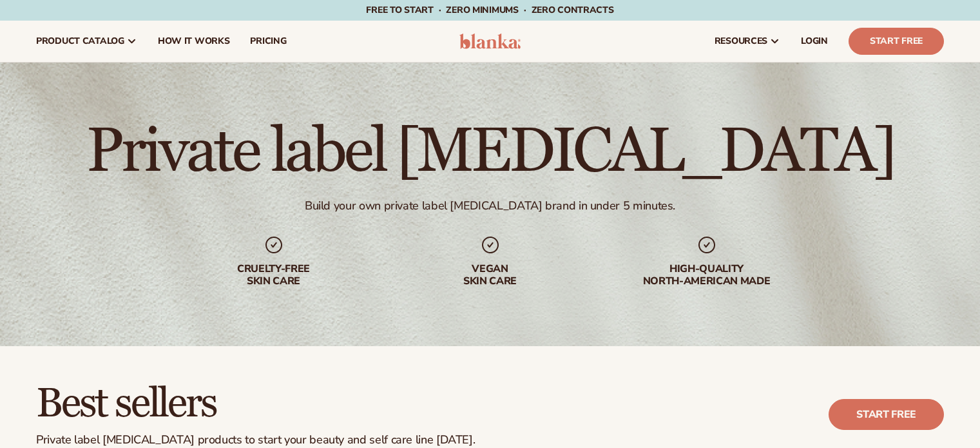 The height and width of the screenshot is (448, 980). I want to click on a: Start free, so click(885, 414).